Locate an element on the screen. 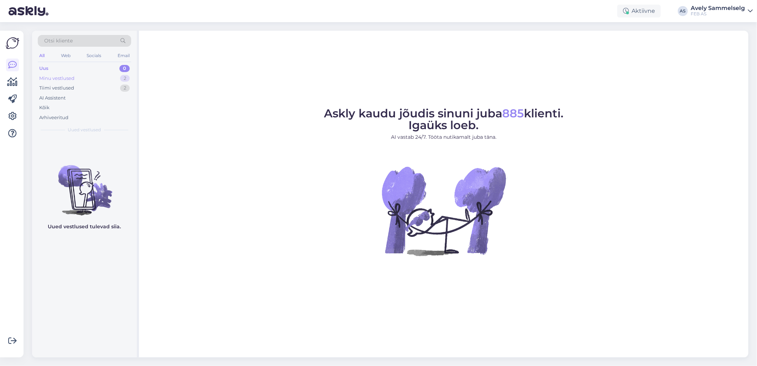  div: All is located at coordinates (42, 56).